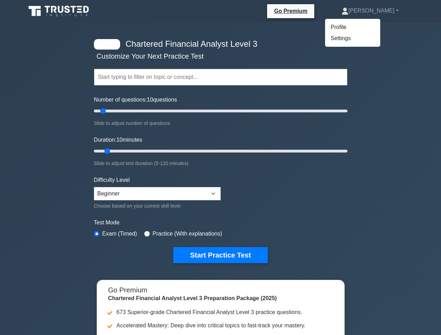 This screenshot has height=335, width=441. Describe the element at coordinates (352, 38) in the screenshot. I see `a: Settings` at that location.